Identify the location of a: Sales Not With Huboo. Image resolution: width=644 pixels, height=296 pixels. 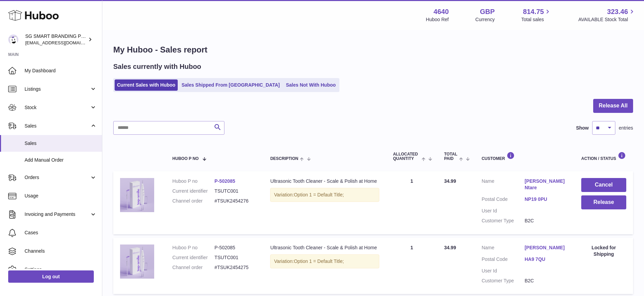
(311, 85).